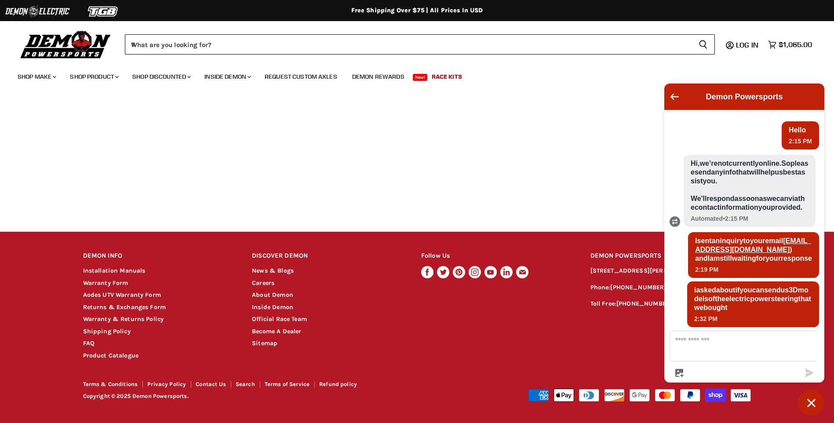 The width and height of the screenshot is (834, 423). Describe the element at coordinates (790, 44) in the screenshot. I see `a: $1,065.00` at that location.